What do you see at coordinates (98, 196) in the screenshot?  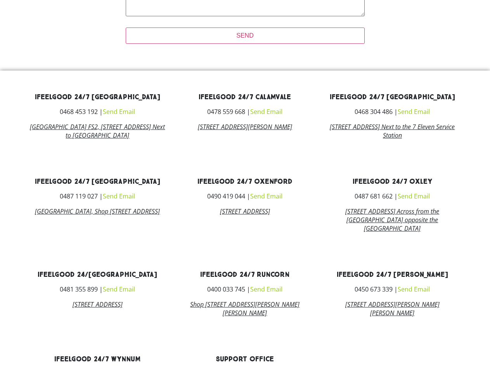 I see `h3: 0487 119 027 |` at bounding box center [98, 196].